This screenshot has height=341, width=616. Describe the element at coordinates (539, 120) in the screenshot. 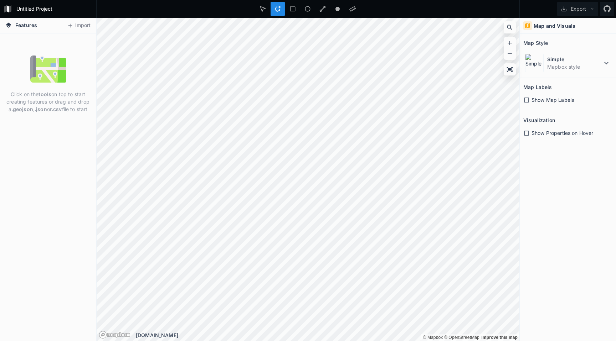

I see `h2: Visualization` at that location.